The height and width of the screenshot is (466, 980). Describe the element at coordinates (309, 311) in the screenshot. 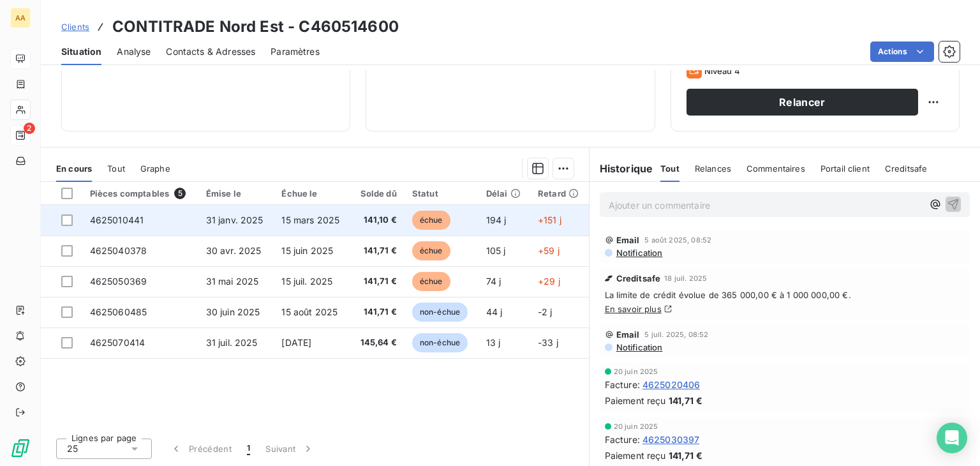

I see `span: 15 août 2025` at that location.